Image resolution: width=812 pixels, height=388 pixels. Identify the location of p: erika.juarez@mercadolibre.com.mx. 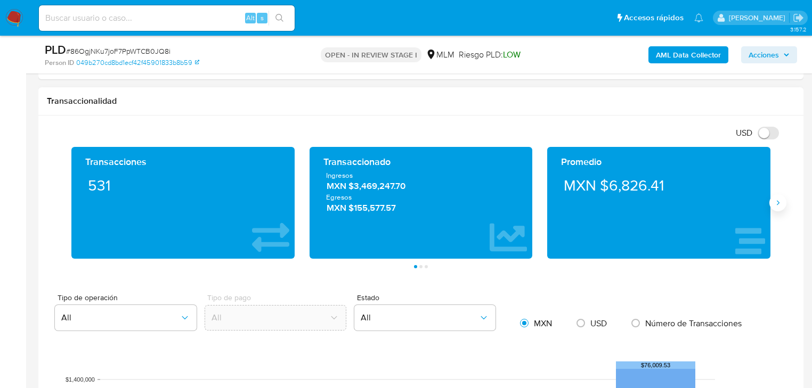
(759, 18).